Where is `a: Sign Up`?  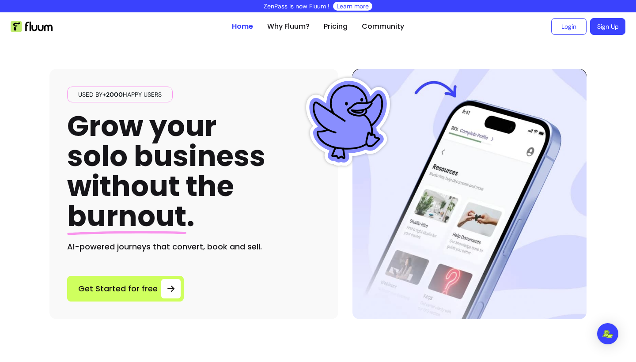 a: Sign Up is located at coordinates (608, 27).